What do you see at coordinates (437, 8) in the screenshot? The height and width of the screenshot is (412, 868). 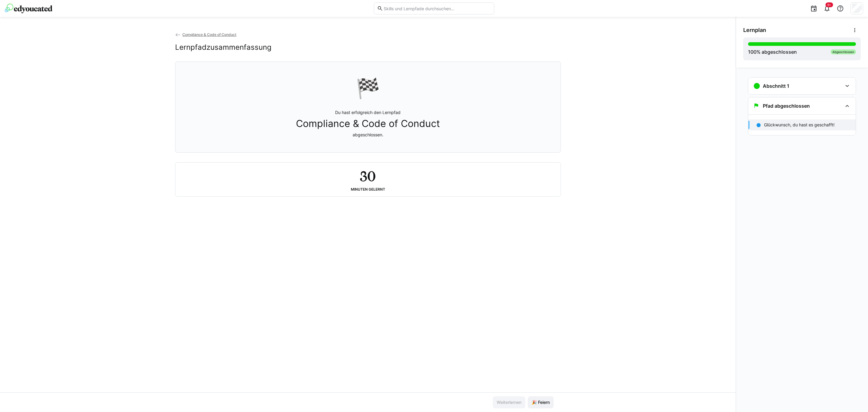 I see `input: Skills und Lernpfade durchsuchen…` at bounding box center [437, 8].